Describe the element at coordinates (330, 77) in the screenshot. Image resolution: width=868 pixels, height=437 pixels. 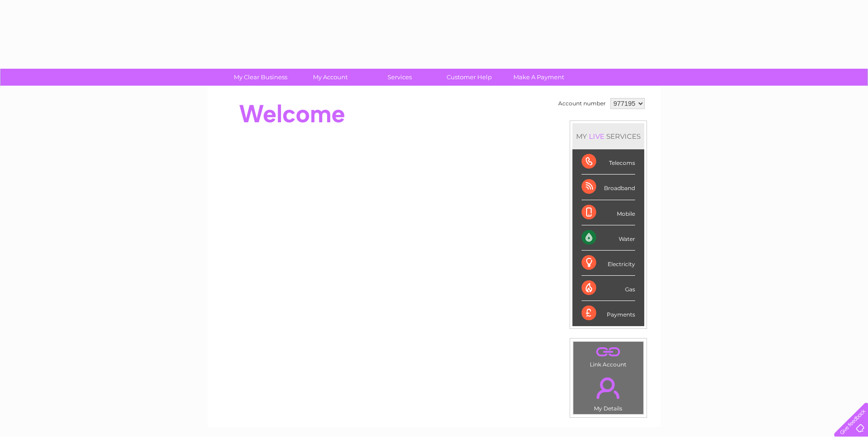
I see `a: My Account` at that location.